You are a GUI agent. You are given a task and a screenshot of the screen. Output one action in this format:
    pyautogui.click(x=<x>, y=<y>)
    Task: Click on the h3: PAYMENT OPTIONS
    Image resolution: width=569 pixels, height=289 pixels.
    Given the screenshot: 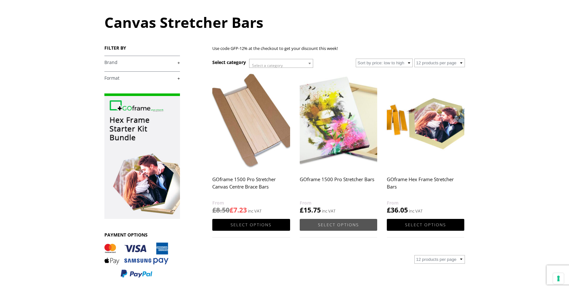 What is the action you would take?
    pyautogui.click(x=142, y=235)
    